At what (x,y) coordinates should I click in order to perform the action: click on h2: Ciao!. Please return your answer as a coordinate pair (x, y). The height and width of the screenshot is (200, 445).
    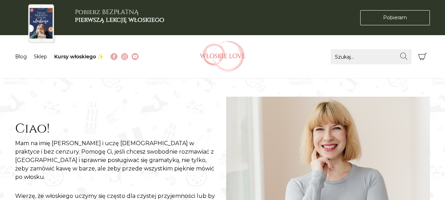
    Looking at the image, I should click on (117, 129).